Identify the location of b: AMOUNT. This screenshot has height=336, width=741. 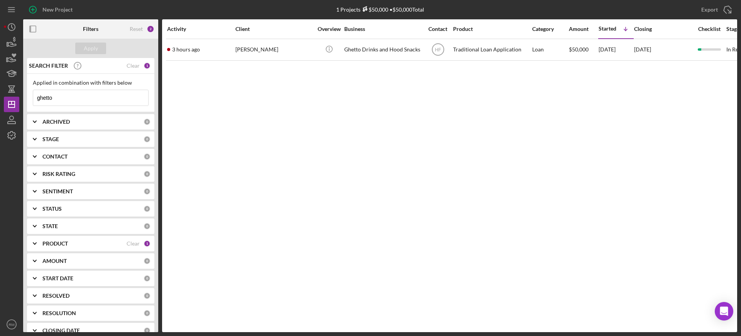
(54, 261).